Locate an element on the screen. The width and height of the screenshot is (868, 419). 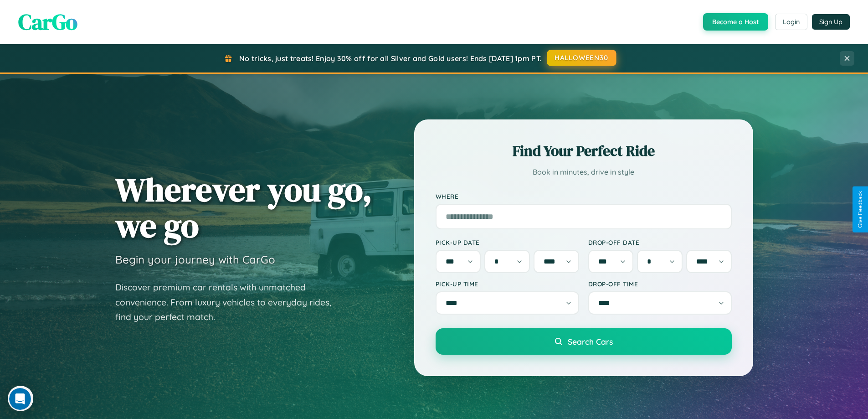
p: Discover premium car rentals with unmatched convenience. From luxury vehicles to everyday rides, ... is located at coordinates (229, 302).